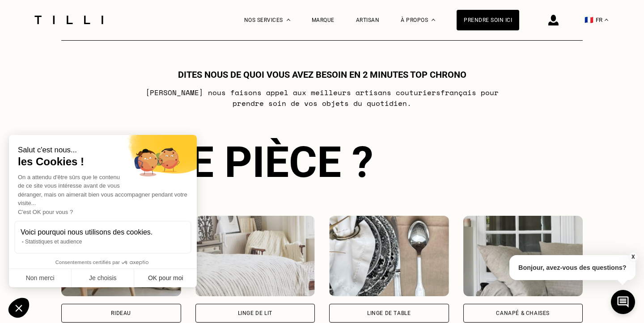 The image size is (644, 323). I want to click on button: X, so click(632, 257).